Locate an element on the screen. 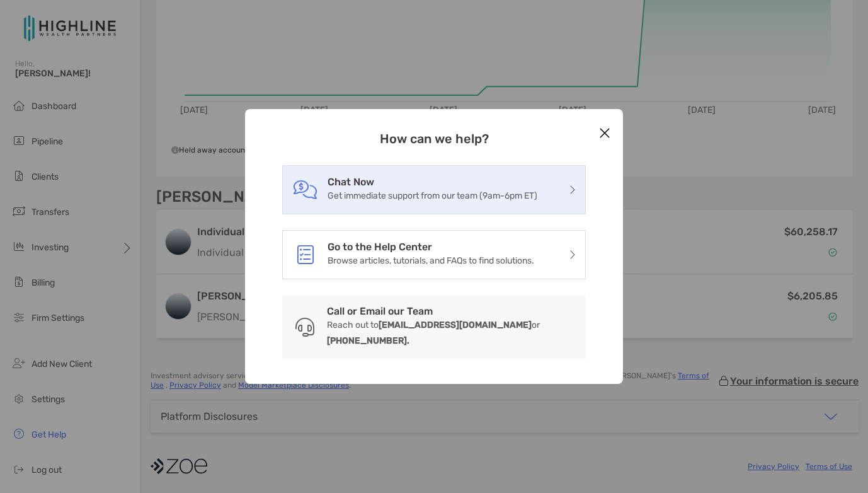 This screenshot has width=868, height=493. a: Go to the Help CenterBrowse articles, tutorials, and FAQs to find solutions. is located at coordinates (431, 255).